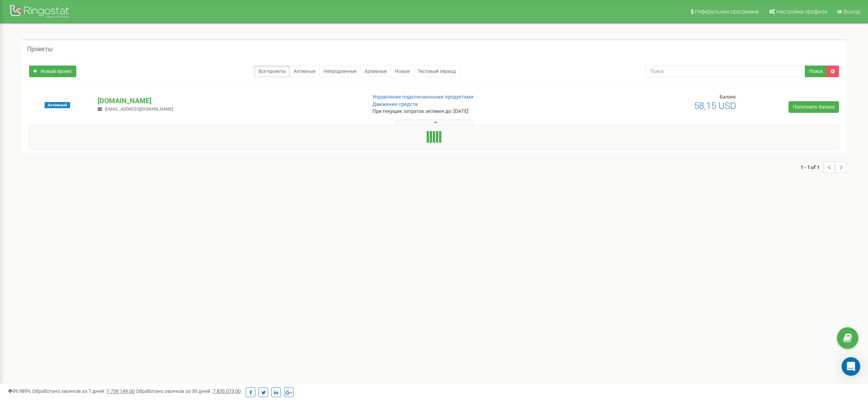  I want to click on a: Тестовый период, so click(436, 71).